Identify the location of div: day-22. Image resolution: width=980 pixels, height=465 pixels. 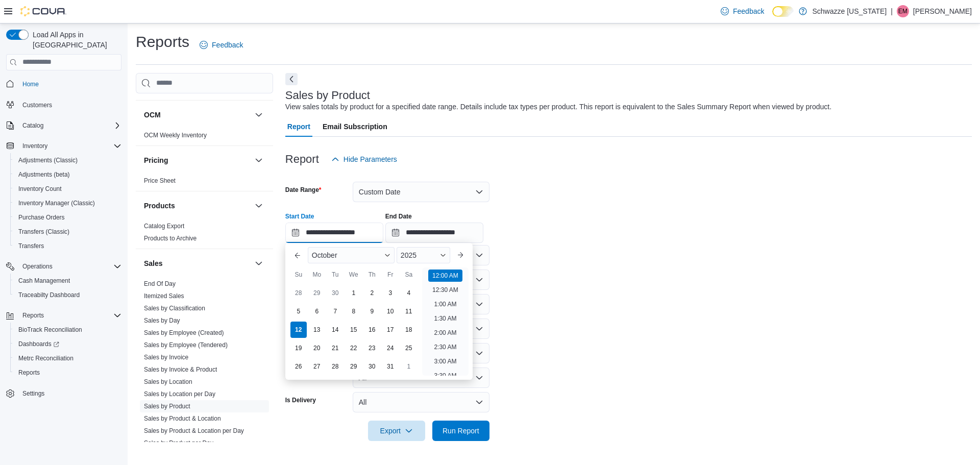
(354, 348).